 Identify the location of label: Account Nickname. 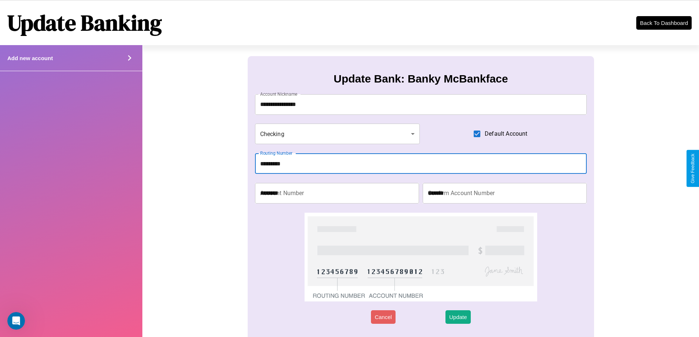
(279, 94).